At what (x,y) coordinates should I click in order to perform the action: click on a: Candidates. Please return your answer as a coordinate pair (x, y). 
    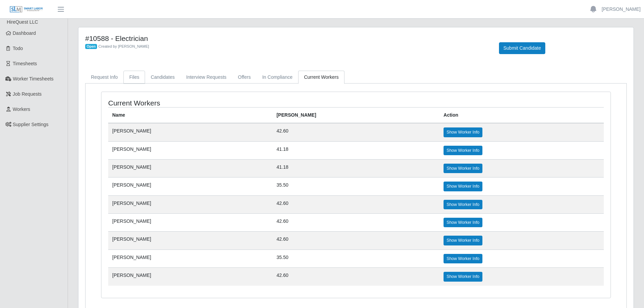
    Looking at the image, I should click on (162, 77).